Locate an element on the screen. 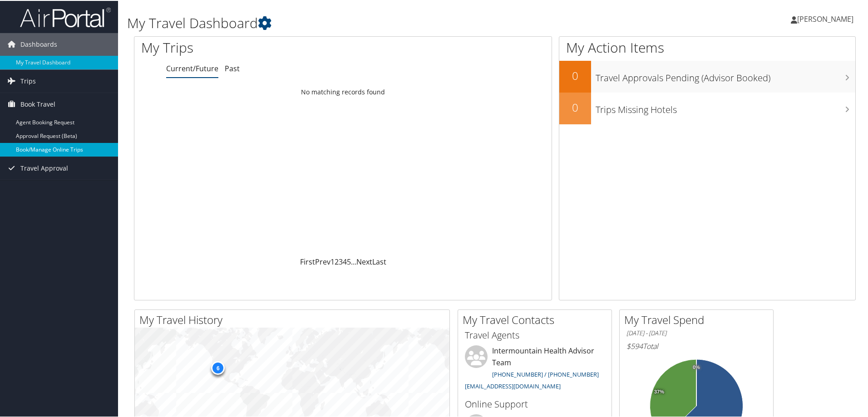  div: 6 is located at coordinates (218, 367).